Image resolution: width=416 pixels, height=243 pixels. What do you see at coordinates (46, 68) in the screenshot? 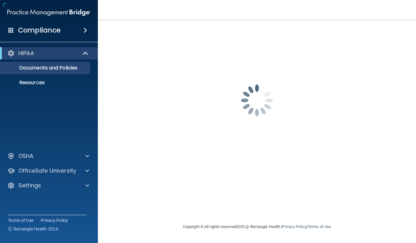
I see `p: Documents and Policies` at bounding box center [46, 68].